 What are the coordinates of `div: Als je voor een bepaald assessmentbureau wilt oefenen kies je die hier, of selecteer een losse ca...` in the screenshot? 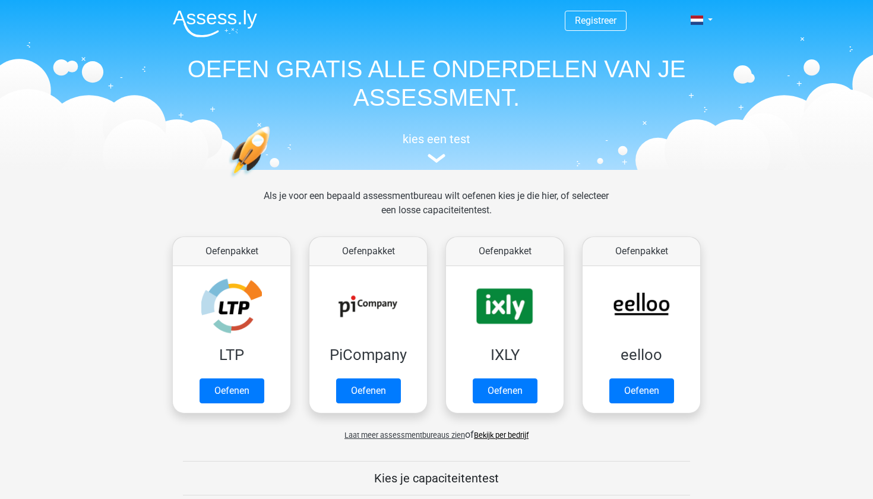 It's located at (436, 210).